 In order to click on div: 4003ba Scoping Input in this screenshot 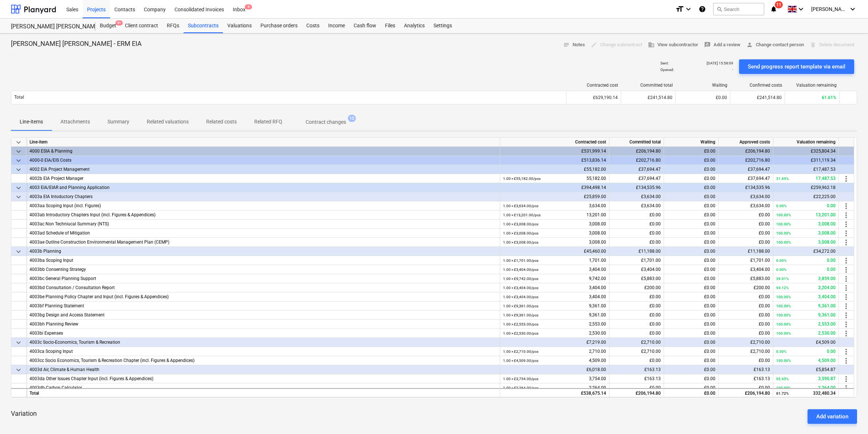, I will do `click(263, 260)`.